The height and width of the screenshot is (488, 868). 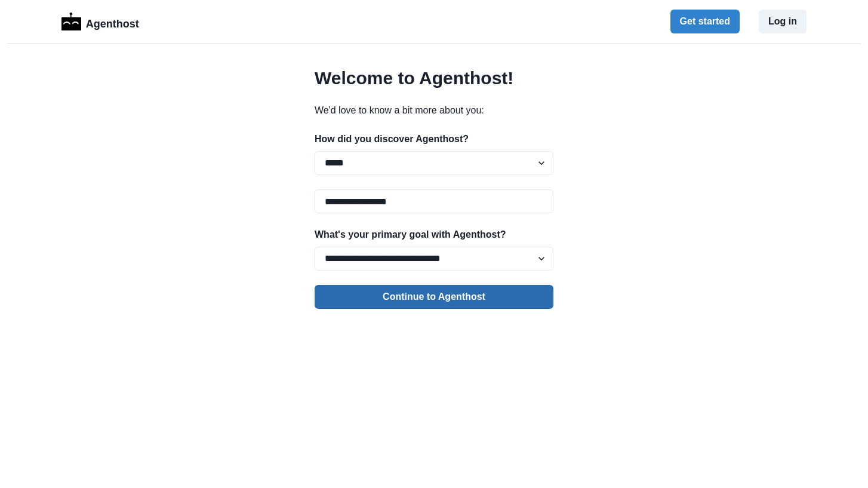 What do you see at coordinates (71, 22) in the screenshot?
I see `img: Logo` at bounding box center [71, 22].